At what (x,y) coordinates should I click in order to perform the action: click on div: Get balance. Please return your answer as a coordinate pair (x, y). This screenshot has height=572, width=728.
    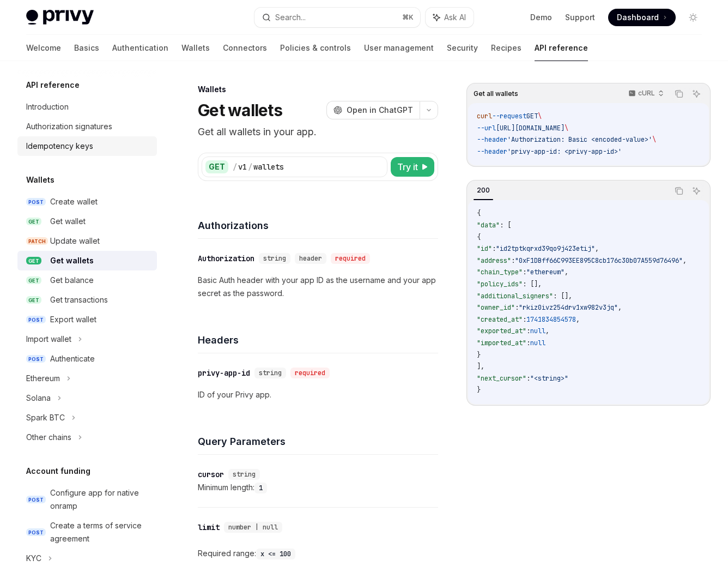
    Looking at the image, I should click on (72, 280).